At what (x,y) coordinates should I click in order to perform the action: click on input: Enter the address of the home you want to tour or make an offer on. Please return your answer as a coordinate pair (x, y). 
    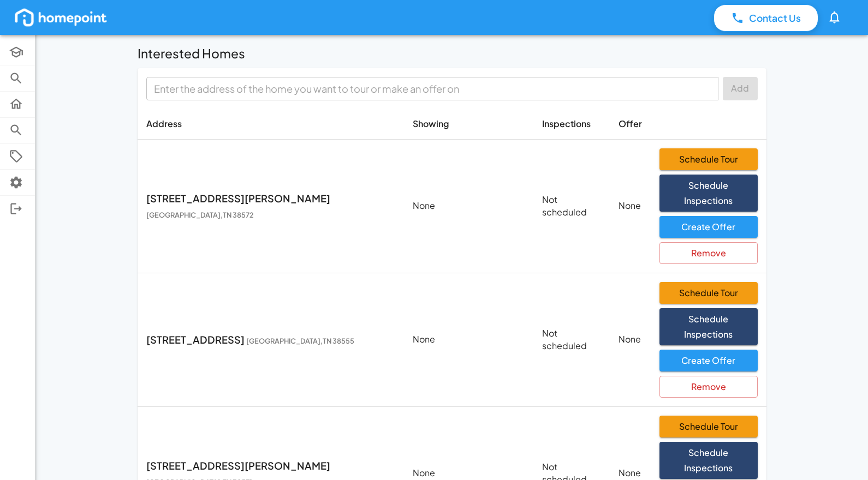
    Looking at the image, I should click on (431, 89).